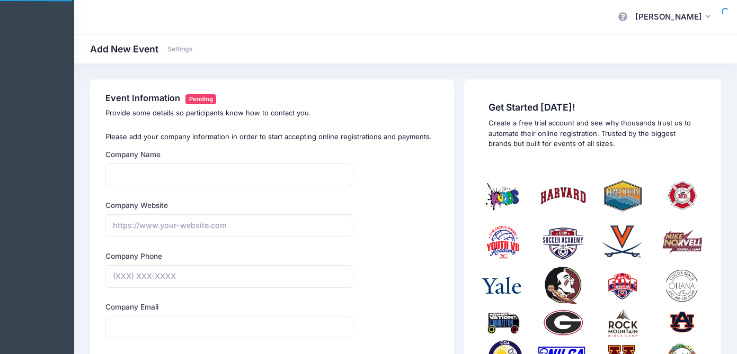 Image resolution: width=737 pixels, height=354 pixels. What do you see at coordinates (180, 49) in the screenshot?
I see `a: Settings` at bounding box center [180, 49].